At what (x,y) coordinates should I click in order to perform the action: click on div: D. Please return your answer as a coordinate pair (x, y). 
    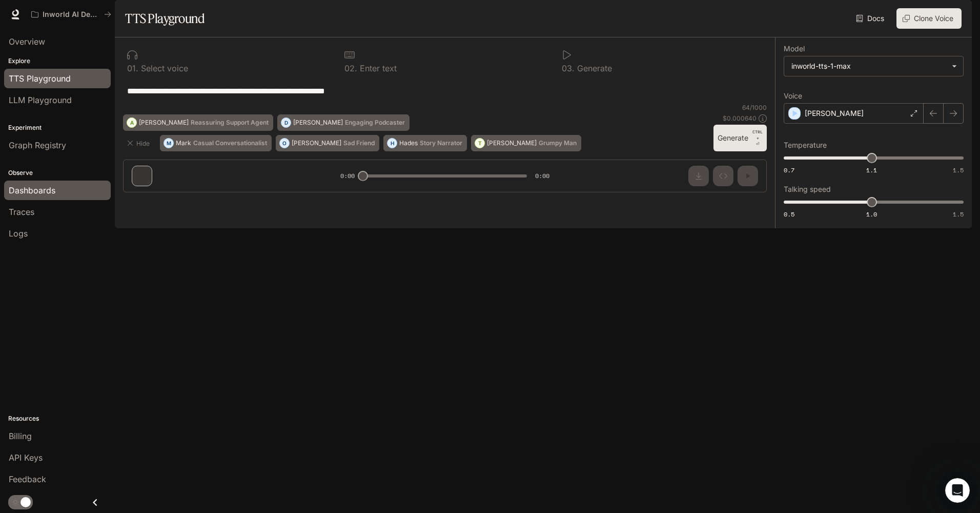
    Looking at the image, I should click on (286, 122).